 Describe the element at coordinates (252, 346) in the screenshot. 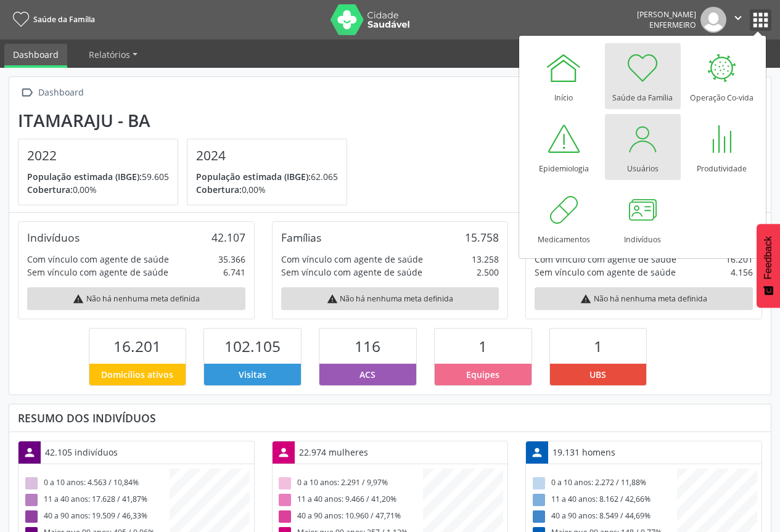

I see `span: 102.105` at that location.